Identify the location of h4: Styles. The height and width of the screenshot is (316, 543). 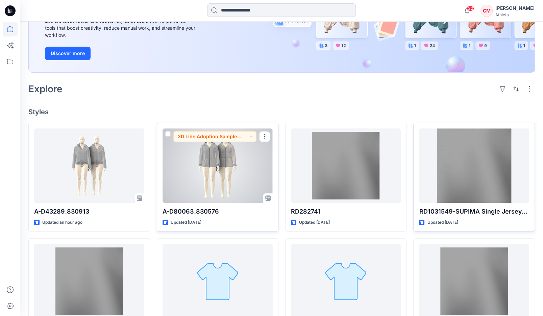
(281, 112).